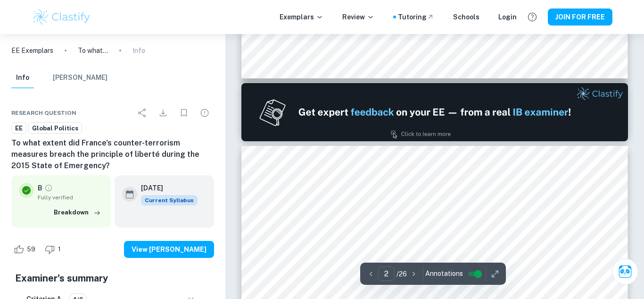  I want to click on div: Schools, so click(466, 17).